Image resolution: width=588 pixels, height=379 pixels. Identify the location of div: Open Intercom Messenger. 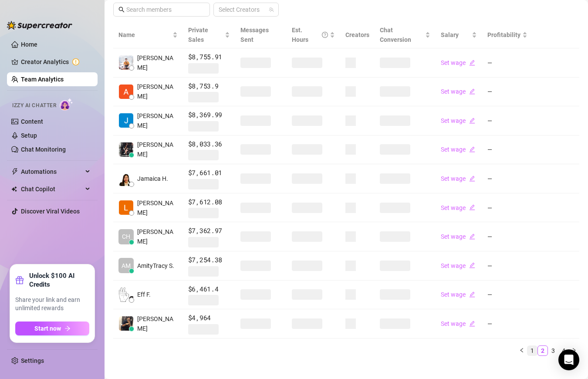
(568, 359).